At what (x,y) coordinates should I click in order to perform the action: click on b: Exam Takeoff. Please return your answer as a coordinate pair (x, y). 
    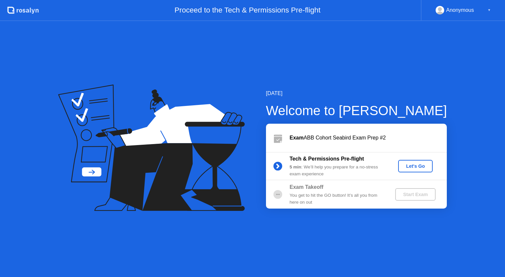
    Looking at the image, I should click on (306, 187).